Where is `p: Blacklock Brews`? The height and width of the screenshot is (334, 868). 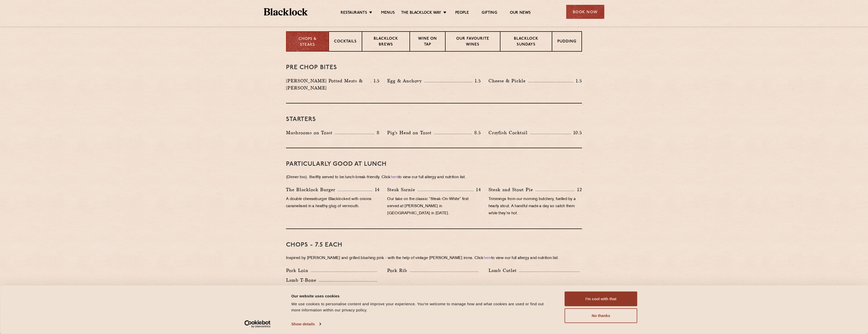
p: Blacklock Brews is located at coordinates (386, 42).